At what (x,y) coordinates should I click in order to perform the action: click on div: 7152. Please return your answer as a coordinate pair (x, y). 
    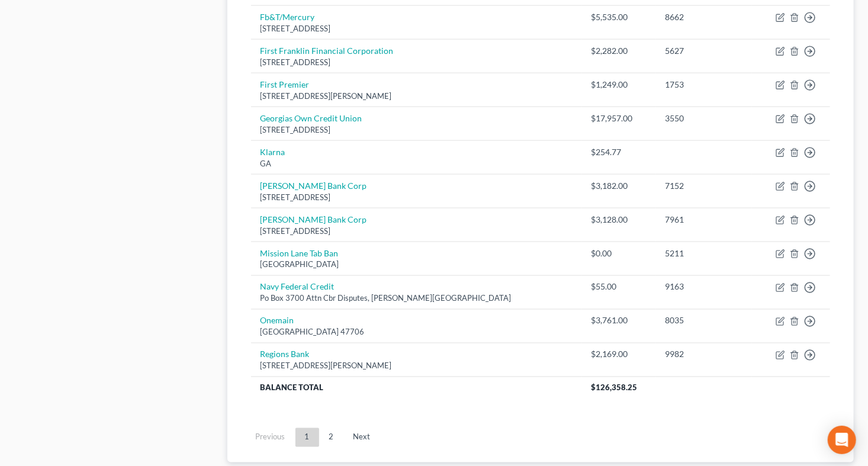
    Looking at the image, I should click on (704, 186).